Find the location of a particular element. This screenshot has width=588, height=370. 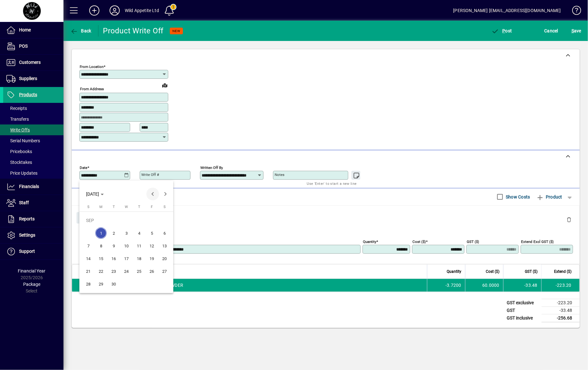

button: Sat Sep 13 2025 is located at coordinates (164, 246).